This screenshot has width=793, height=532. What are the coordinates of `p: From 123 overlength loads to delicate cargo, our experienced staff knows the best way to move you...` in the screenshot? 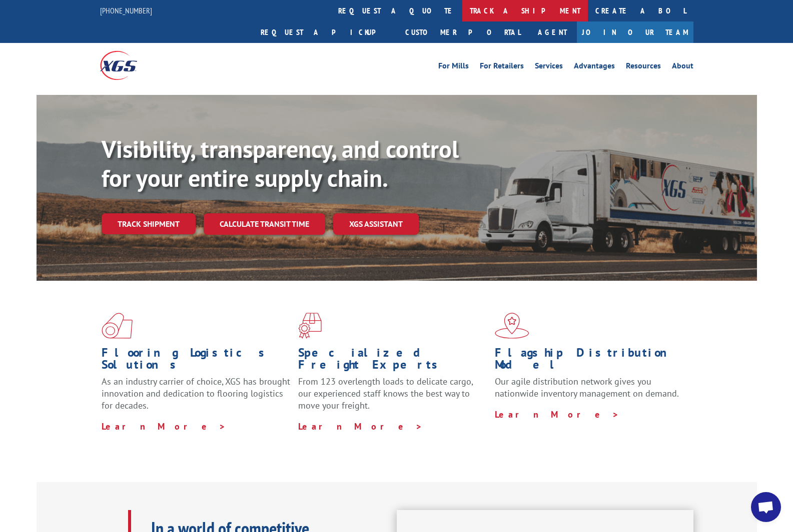 It's located at (393, 398).